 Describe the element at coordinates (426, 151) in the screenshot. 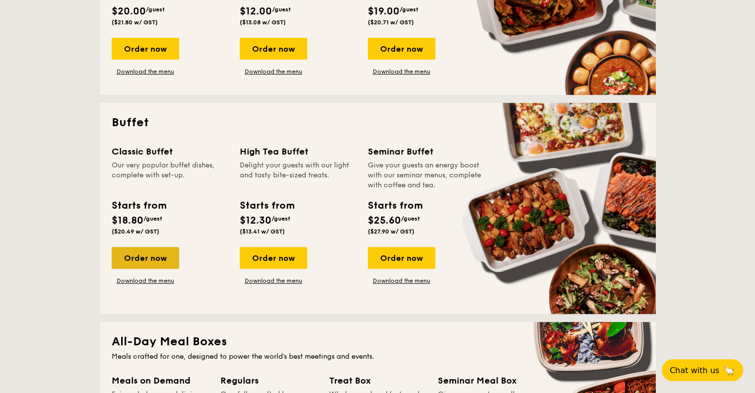

I see `div: Seminar Buffet` at that location.